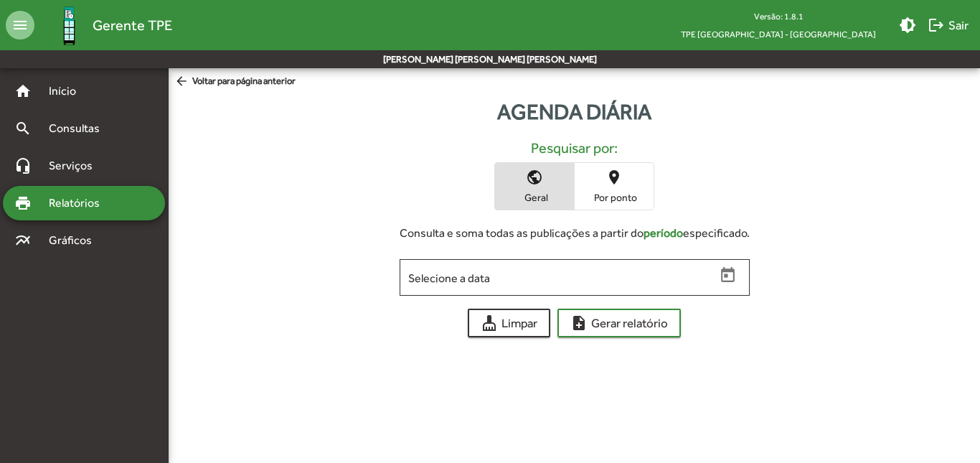  Describe the element at coordinates (908, 25) in the screenshot. I see `mat-icon: brightness_medium` at that location.